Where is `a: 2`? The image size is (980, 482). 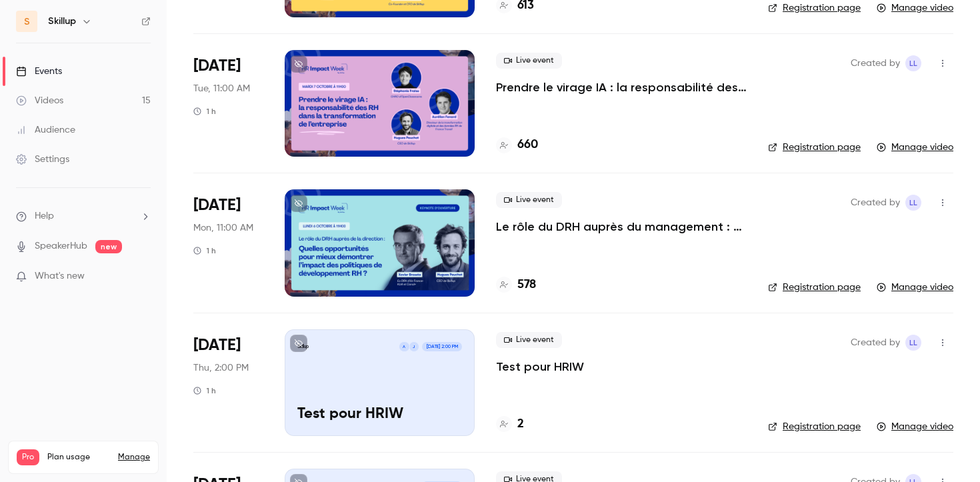 a: 2 is located at coordinates (510, 424).